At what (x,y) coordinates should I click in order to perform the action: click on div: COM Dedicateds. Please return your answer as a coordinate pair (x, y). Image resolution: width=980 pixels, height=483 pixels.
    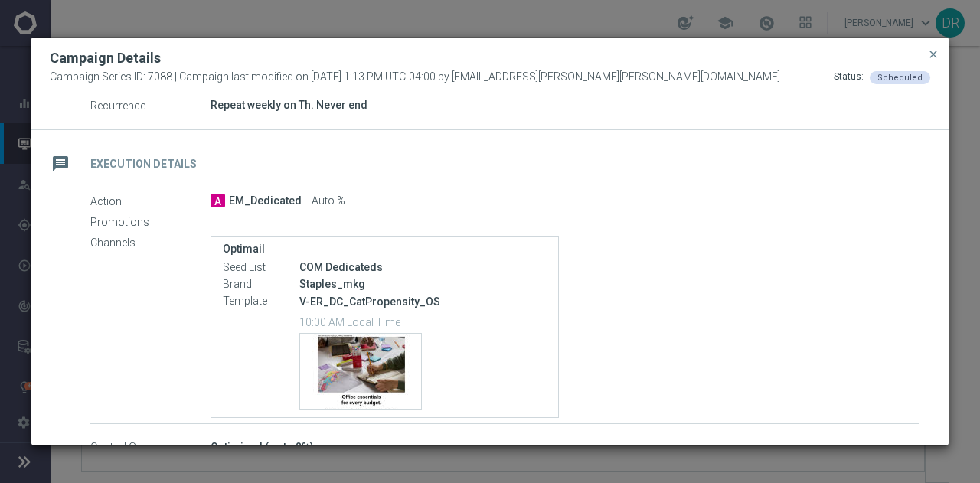
    Looking at the image, I should click on (423, 267).